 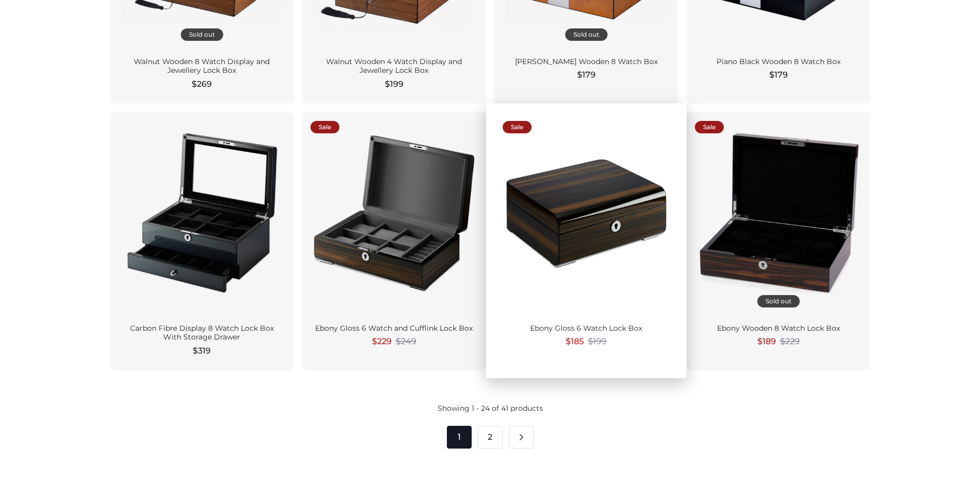 I want to click on span: $185, so click(x=575, y=342).